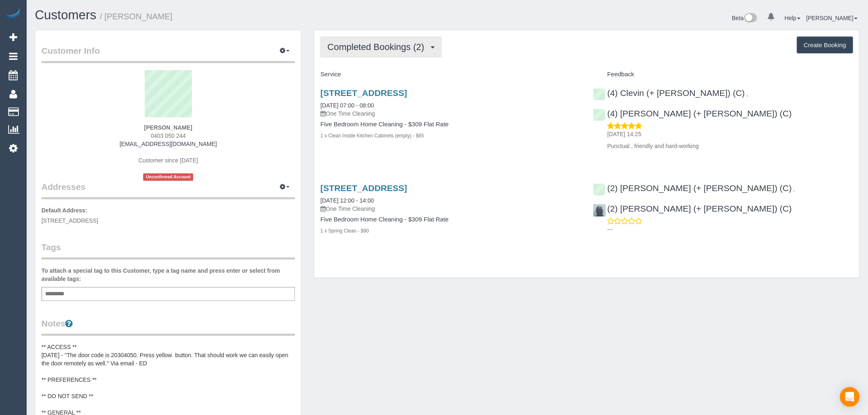 The height and width of the screenshot is (415, 868). What do you see at coordinates (723, 74) in the screenshot?
I see `h4: Feedback` at bounding box center [723, 74].